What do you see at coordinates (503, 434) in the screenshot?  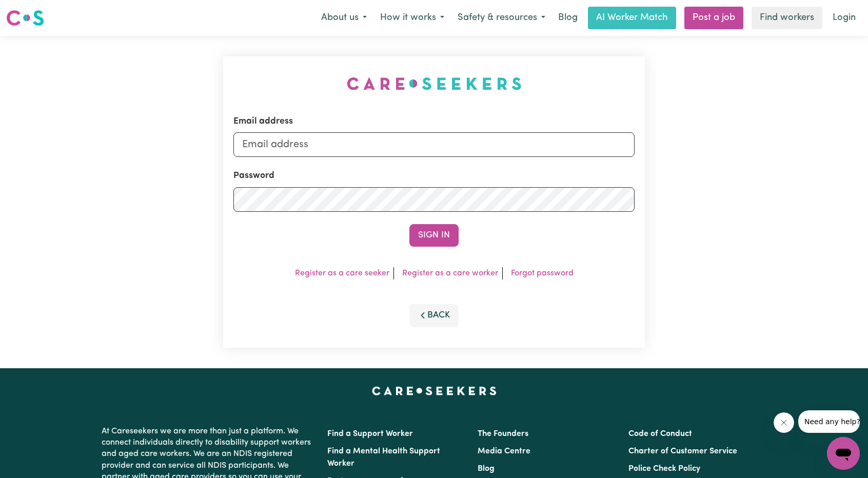 I see `a: The Founders` at bounding box center [503, 434].